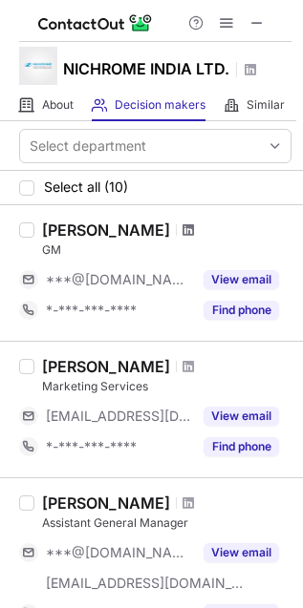  I want to click on div: Select department, so click(88, 146).